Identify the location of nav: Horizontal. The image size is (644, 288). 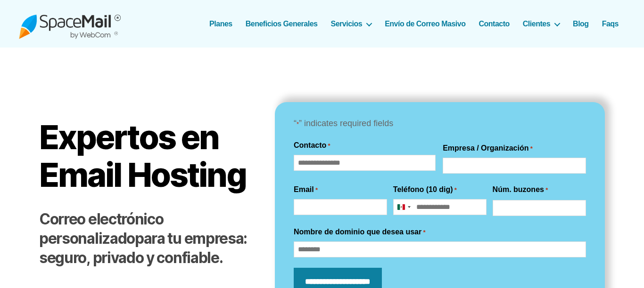
(420, 24).